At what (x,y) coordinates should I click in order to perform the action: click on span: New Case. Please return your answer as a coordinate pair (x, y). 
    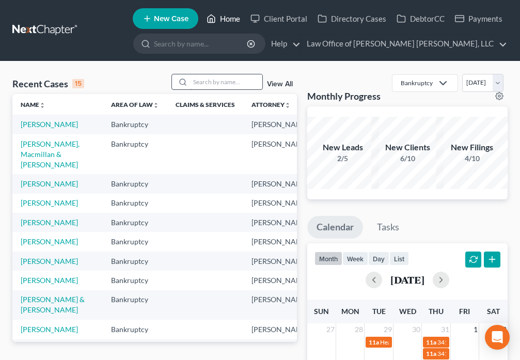
    Looking at the image, I should click on (171, 19).